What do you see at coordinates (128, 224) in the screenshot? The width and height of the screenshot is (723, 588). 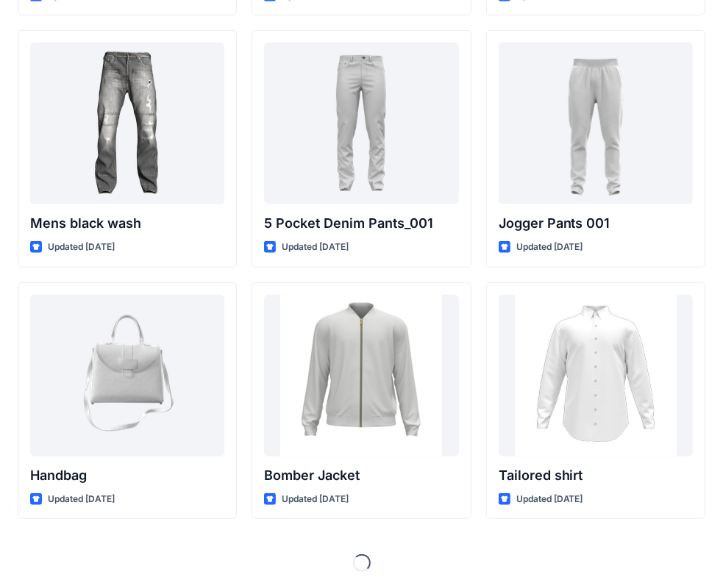 I see `p: Mens black wash` at bounding box center [128, 224].